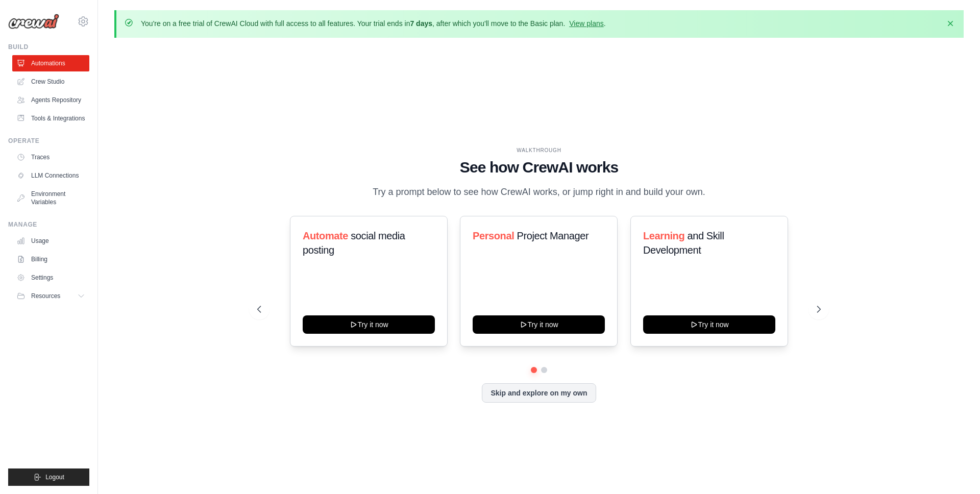  I want to click on span: Automate, so click(326, 236).